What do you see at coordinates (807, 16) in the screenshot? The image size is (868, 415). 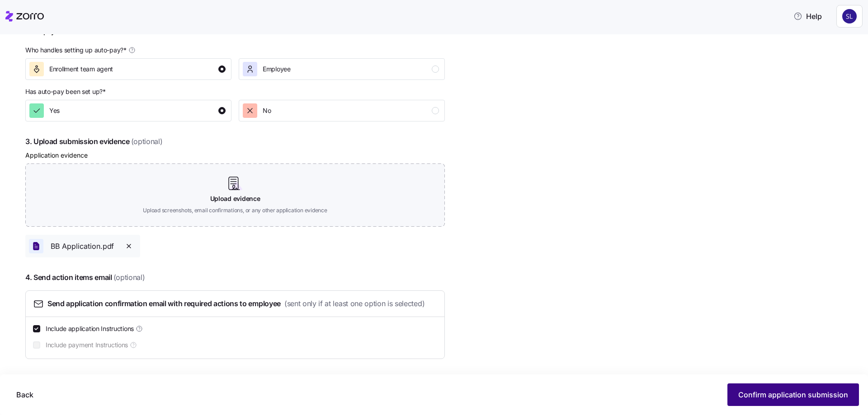 I see `button: Help` at bounding box center [807, 16].